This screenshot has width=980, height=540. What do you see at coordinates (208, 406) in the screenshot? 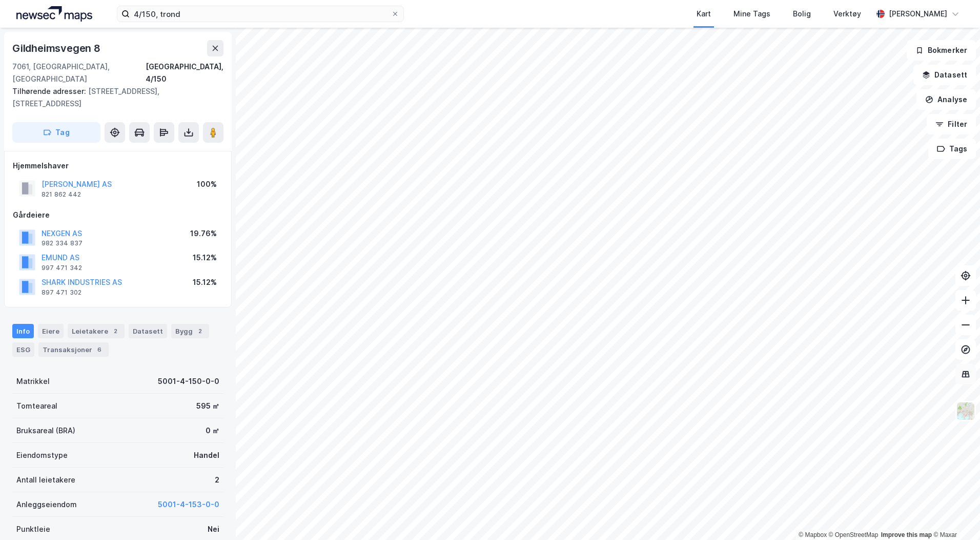
I see `div: 595 ㎡` at bounding box center [208, 406].